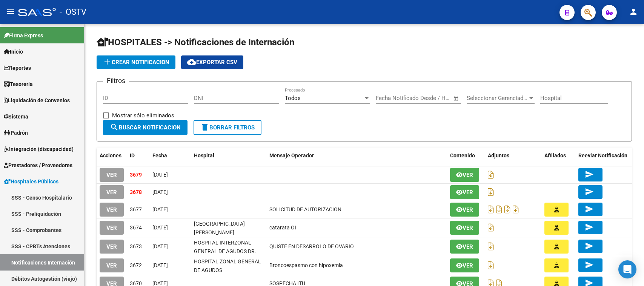 This screenshot has height=286, width=644. What do you see at coordinates (31, 182) in the screenshot?
I see `span: Hospitales Públicos` at bounding box center [31, 182].